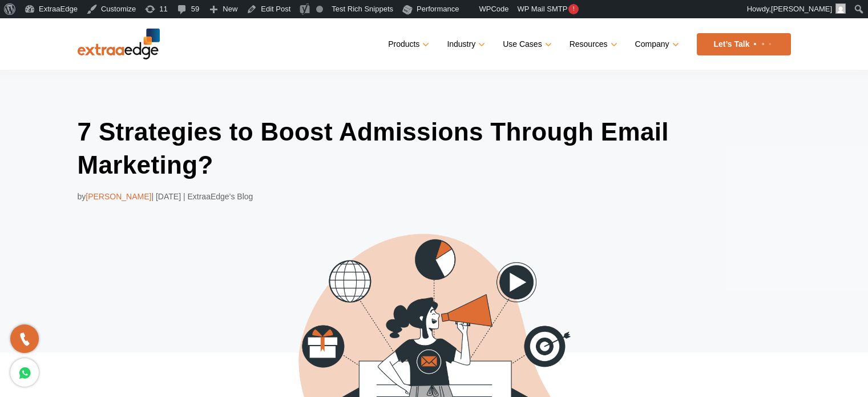  I want to click on a: Industry, so click(464, 44).